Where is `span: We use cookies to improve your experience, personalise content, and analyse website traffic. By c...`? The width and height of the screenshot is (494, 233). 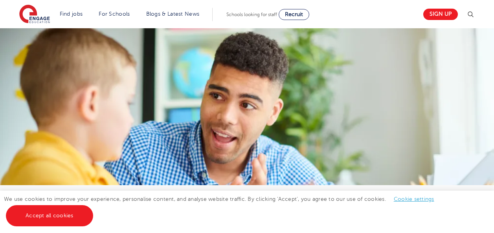 span: We use cookies to improve your experience, personalise content, and analyse website traffic. By c... is located at coordinates (223, 207).